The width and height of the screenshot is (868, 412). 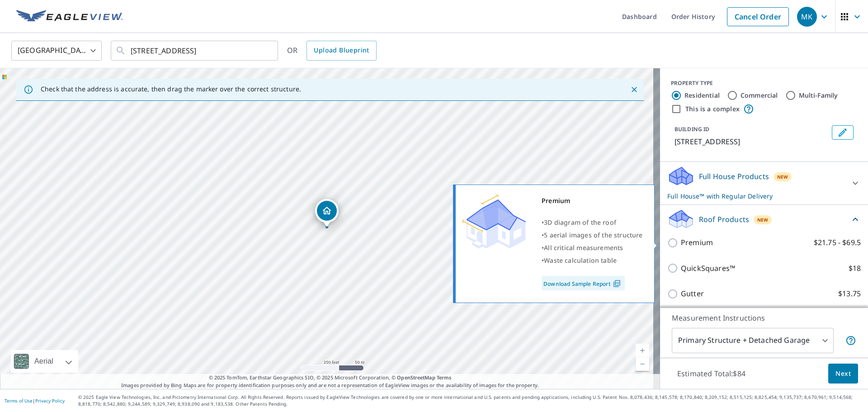 I want to click on span: Your report will include the primary structure and a detached garage if one exists., so click(x=851, y=340).